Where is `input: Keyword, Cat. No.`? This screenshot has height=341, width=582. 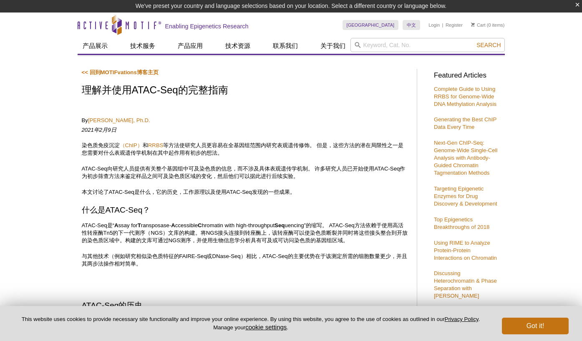
input: Keyword, Cat. No. is located at coordinates (427, 45).